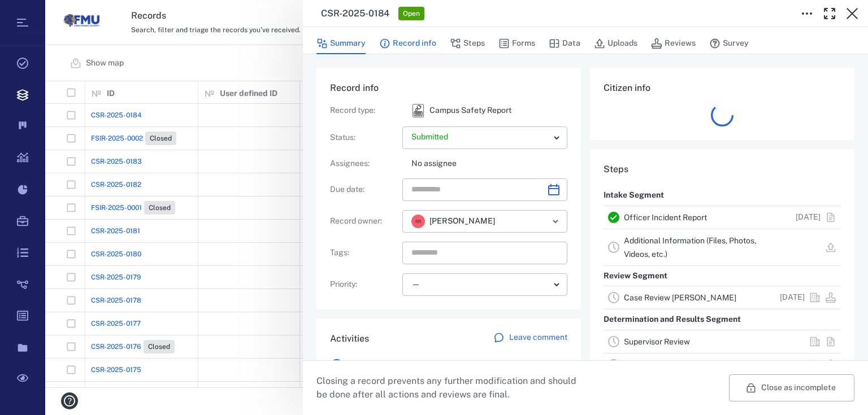  I want to click on button: Record info, so click(407, 43).